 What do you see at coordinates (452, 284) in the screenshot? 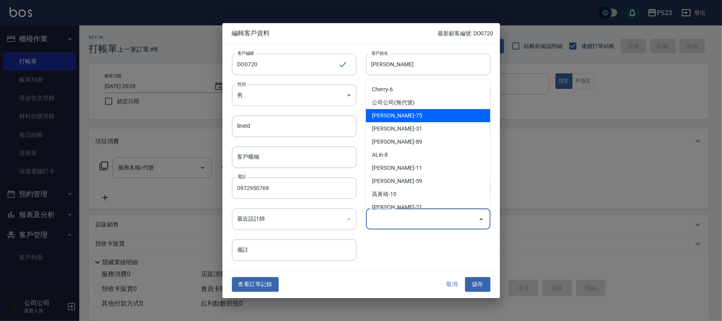
I see `button: 取消` at bounding box center [452, 284].